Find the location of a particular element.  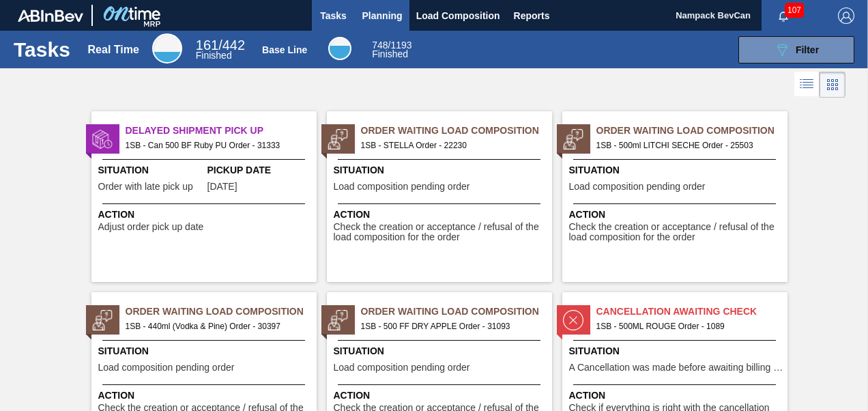

span: 1SB - 500 FF DRY APPLE Order - 31093 is located at coordinates (451, 326).